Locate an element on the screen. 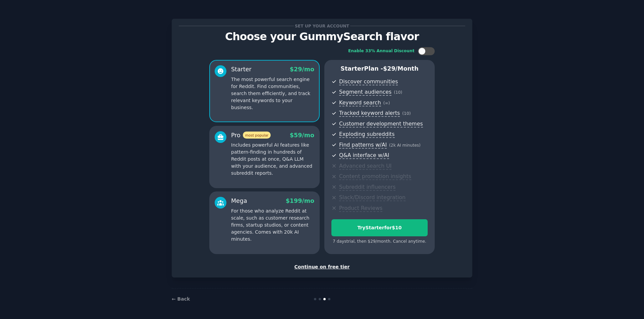 The height and width of the screenshot is (319, 644). p: Includes powerful AI features like pattern-finding in hundreds of Reddit posts at once, Q&A LLM w... is located at coordinates (273, 159).